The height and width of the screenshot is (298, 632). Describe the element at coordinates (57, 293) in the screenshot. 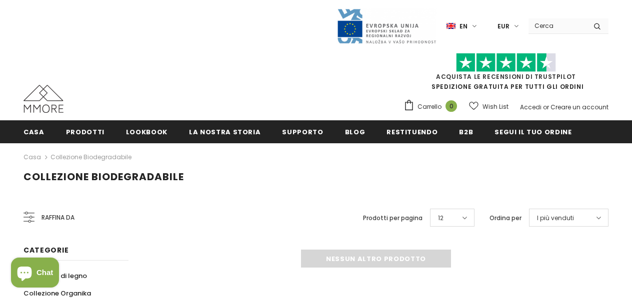

I see `span: Collezione Organika` at that location.